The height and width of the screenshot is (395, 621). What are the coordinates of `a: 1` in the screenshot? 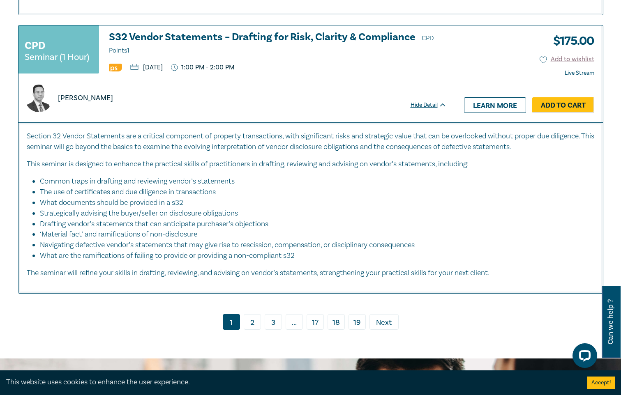 It's located at (231, 322).